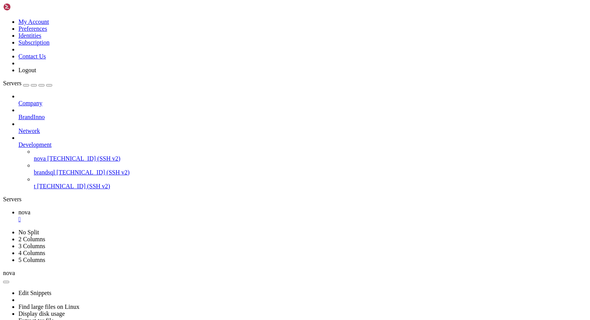  What do you see at coordinates (25, 7) in the screenshot?
I see `img: Shellngn` at bounding box center [25, 7].